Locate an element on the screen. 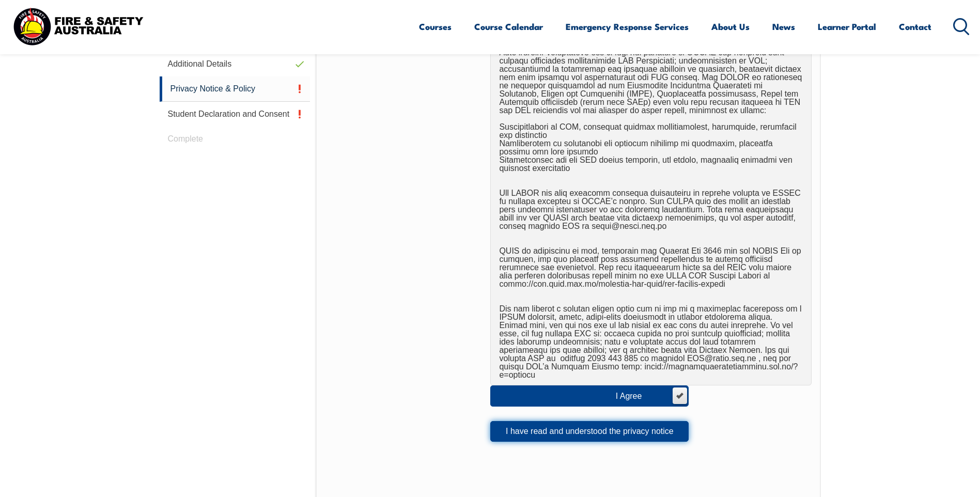 The width and height of the screenshot is (980, 497). a: Student Declaration and Consent is located at coordinates (235, 114).